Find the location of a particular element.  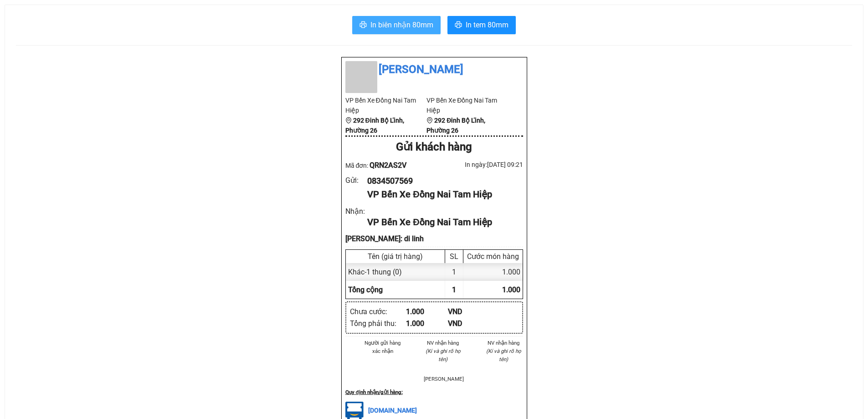

div: SL is located at coordinates (454, 256).